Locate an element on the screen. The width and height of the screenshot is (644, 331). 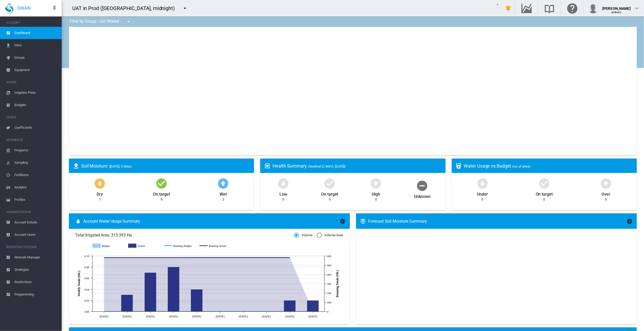
tspan: 400 is located at coordinates (329, 274).